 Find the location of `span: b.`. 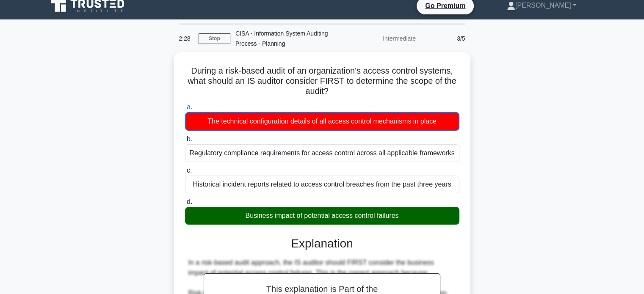

span: b. is located at coordinates (189, 139).